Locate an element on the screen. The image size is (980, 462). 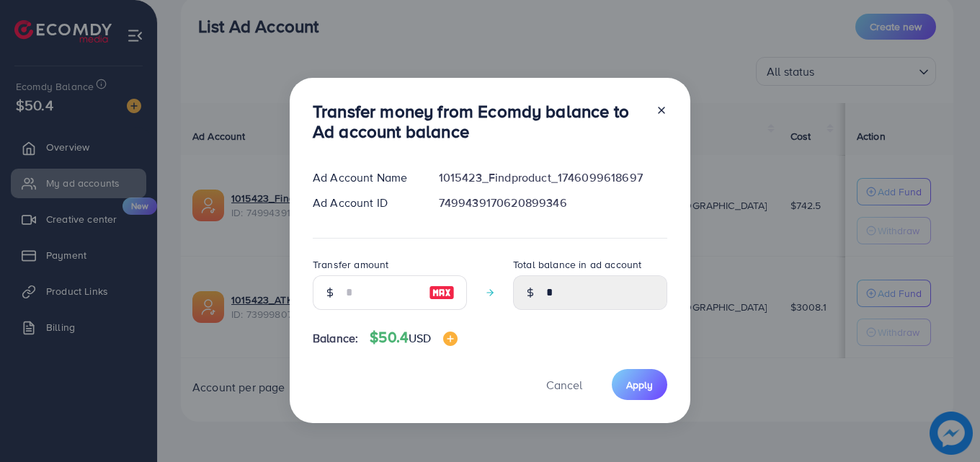
button: Cancel is located at coordinates (565, 384).